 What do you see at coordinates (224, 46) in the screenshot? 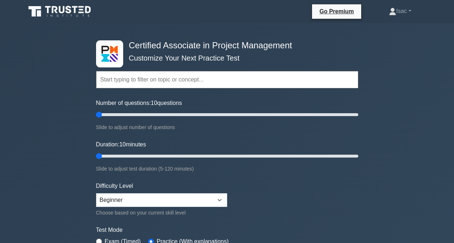
I see `h4: Certified Associate in Project Management` at bounding box center [224, 46].